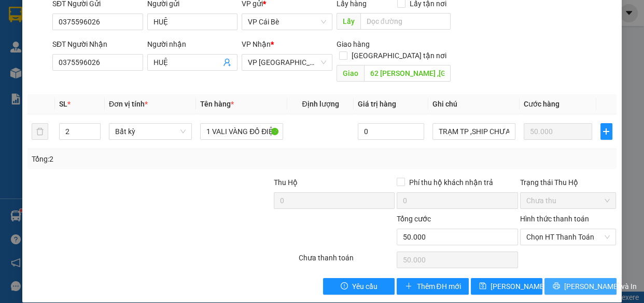  What do you see at coordinates (63, 104) in the screenshot?
I see `span: SL` at bounding box center [63, 104].